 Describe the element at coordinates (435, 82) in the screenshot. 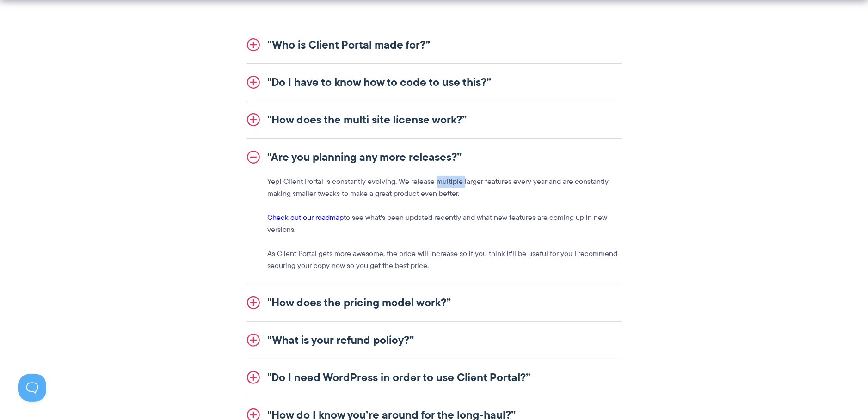

I see `a: "Do I have to know how to code to use this?”` at that location.